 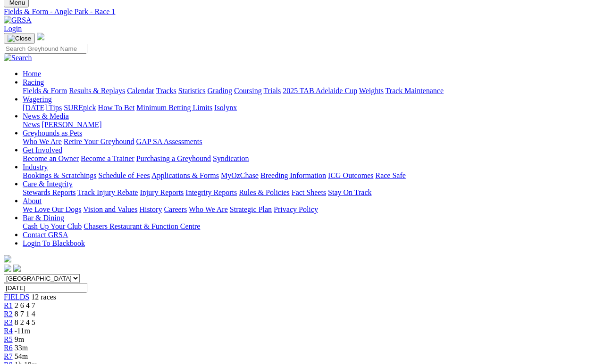 I want to click on input: Select date, so click(x=45, y=288).